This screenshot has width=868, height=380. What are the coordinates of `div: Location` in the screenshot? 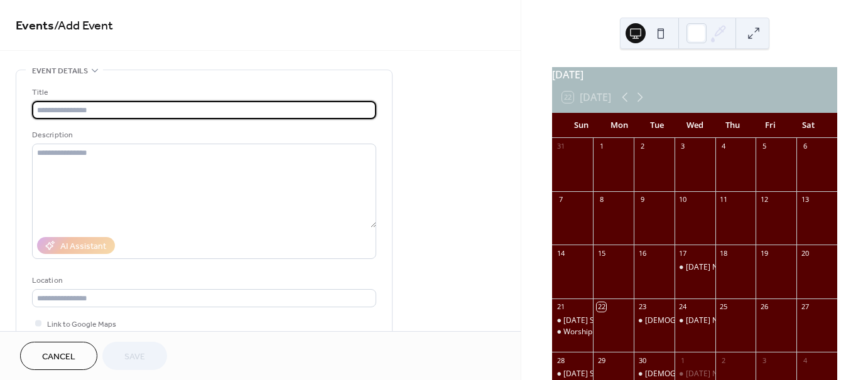 It's located at (203, 280).